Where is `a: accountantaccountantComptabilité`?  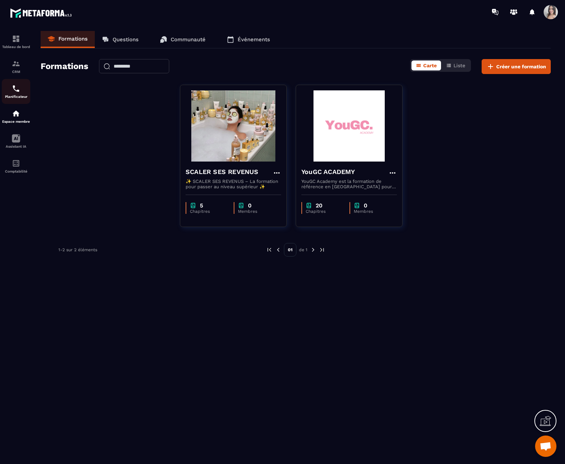
a: accountantaccountantComptabilité is located at coordinates (16, 166).